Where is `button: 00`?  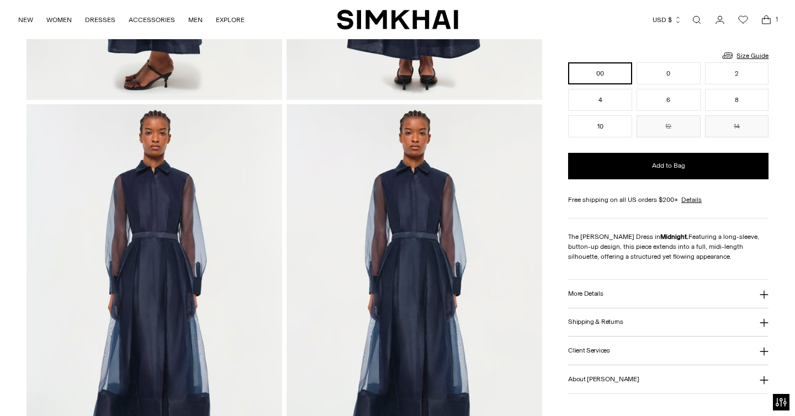 button: 00 is located at coordinates (600, 73).